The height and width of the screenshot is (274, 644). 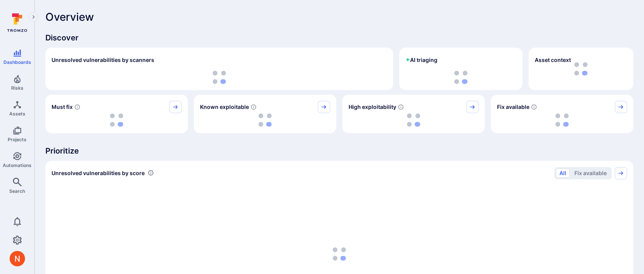 What do you see at coordinates (98, 173) in the screenshot?
I see `span: Unresolved vulnerabilities by score` at bounding box center [98, 173].